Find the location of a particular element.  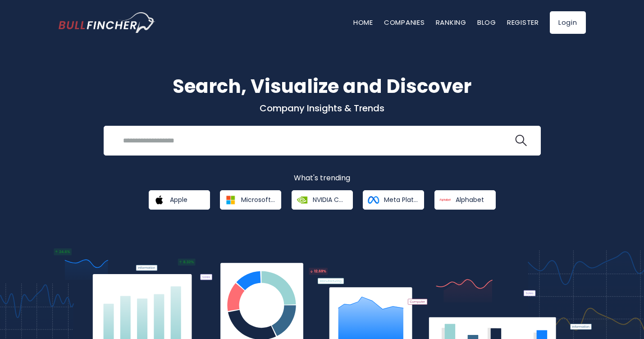

img: bullfincher logo is located at coordinates (107, 22).